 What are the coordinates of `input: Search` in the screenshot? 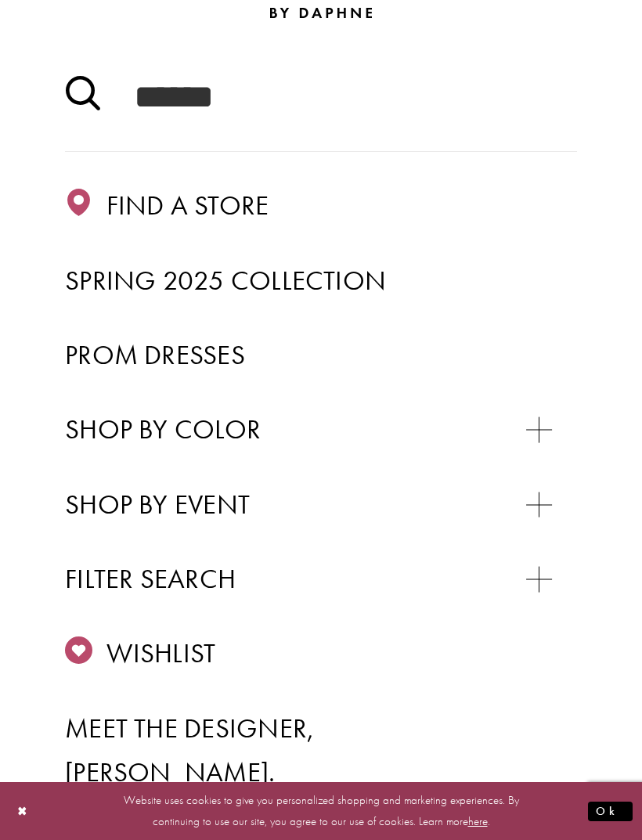 It's located at (321, 97).